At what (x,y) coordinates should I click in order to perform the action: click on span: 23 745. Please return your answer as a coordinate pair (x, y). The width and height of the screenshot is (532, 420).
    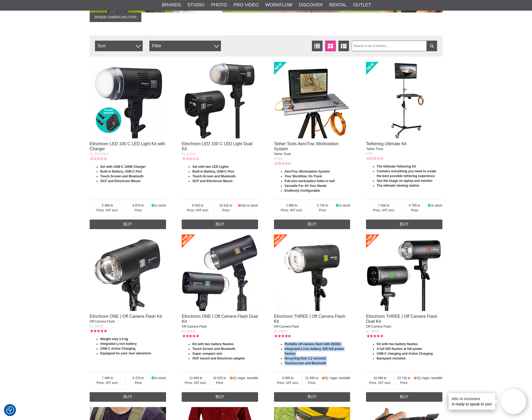
    Looking at the image, I should click on (404, 378).